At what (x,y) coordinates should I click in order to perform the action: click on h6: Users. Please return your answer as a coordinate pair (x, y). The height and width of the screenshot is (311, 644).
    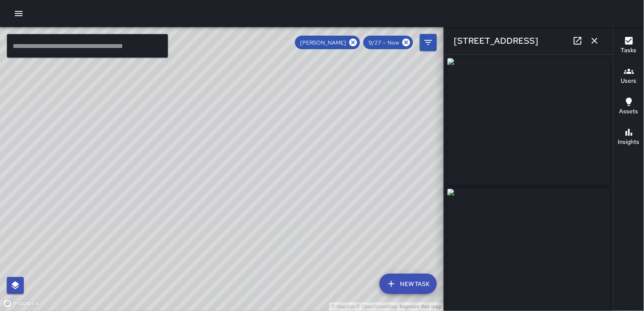
    Looking at the image, I should click on (629, 81).